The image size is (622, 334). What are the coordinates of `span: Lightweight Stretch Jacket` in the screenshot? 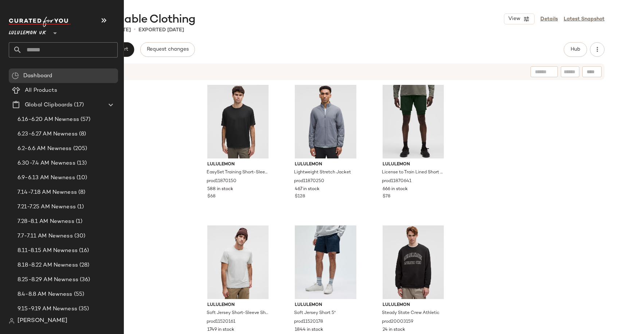 It's located at (323, 173).